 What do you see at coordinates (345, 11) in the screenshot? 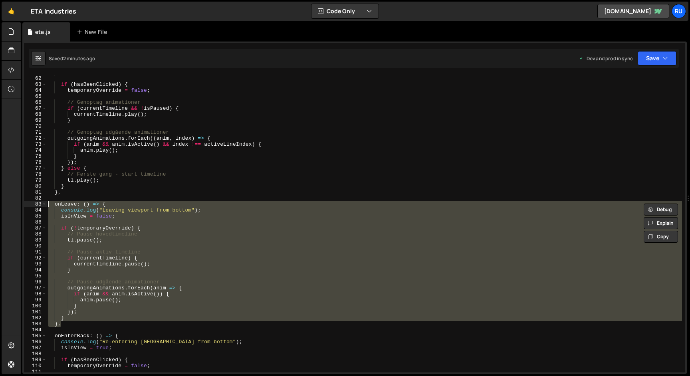
I see `button: Code Only` at bounding box center [345, 11].